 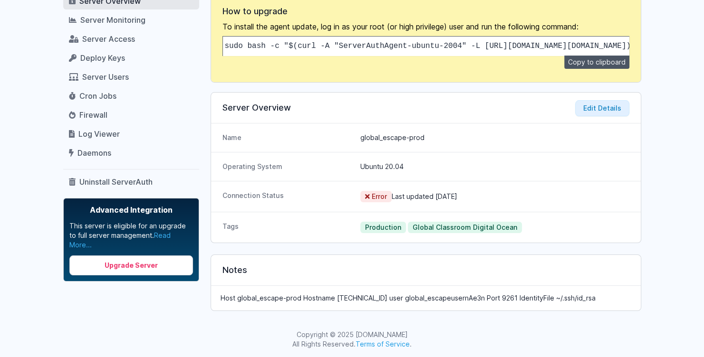 I want to click on a: Server Access, so click(x=131, y=39).